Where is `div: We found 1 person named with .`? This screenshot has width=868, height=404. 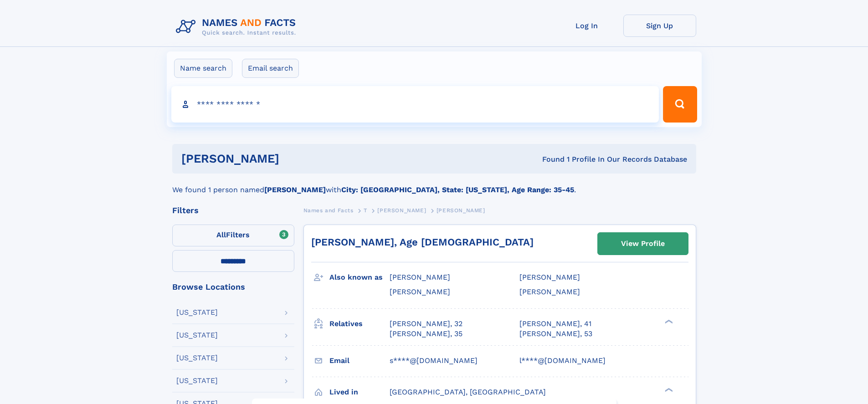 div: We found 1 person named with . is located at coordinates (435, 184).